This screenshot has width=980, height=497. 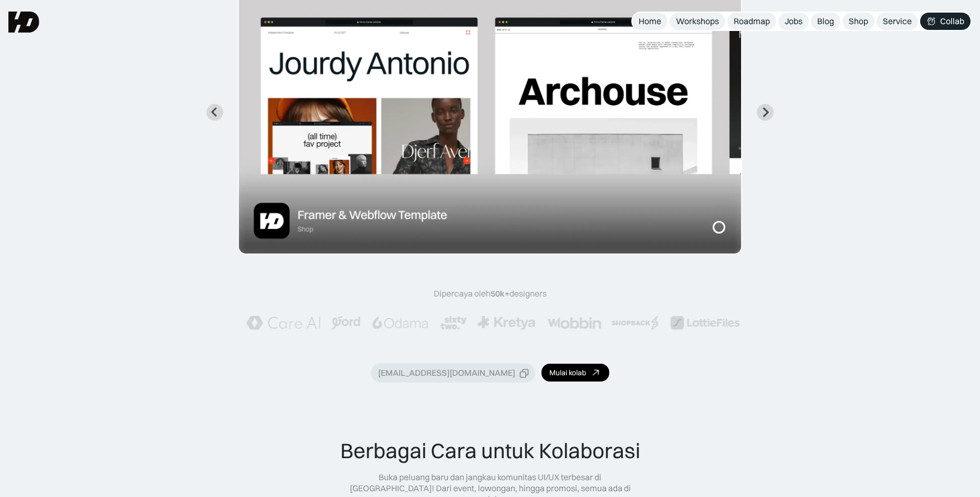 I want to click on div: Jobs, so click(x=793, y=21).